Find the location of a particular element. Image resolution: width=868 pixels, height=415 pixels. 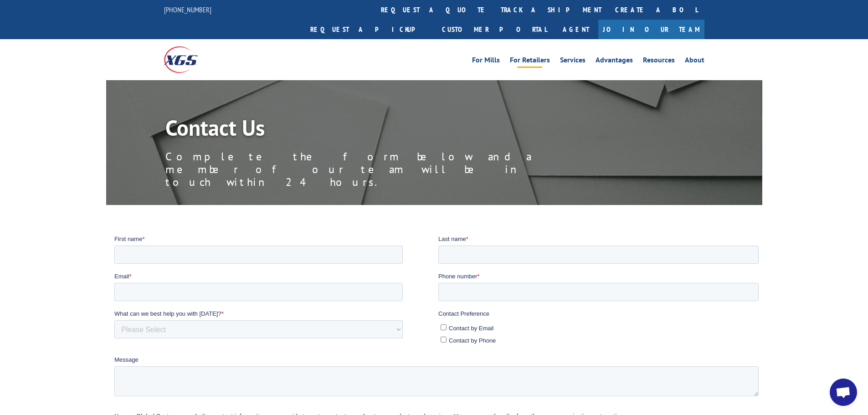

a: Join Our Team is located at coordinates (651, 29).